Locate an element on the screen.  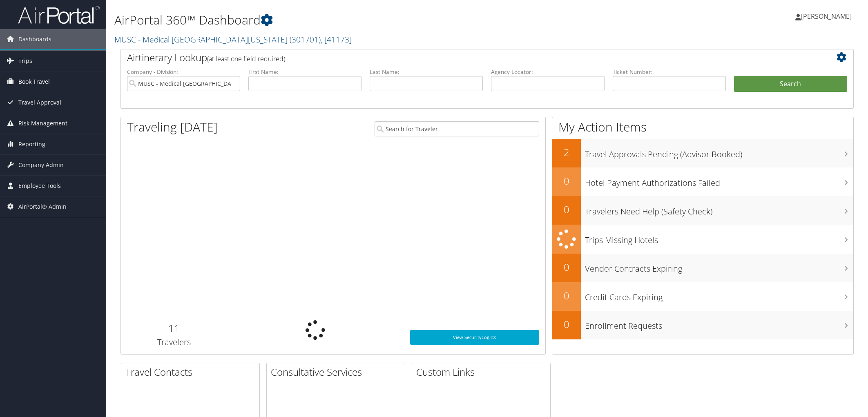
h1: AirPortal 360™ Dashboard is located at coordinates (363, 20).